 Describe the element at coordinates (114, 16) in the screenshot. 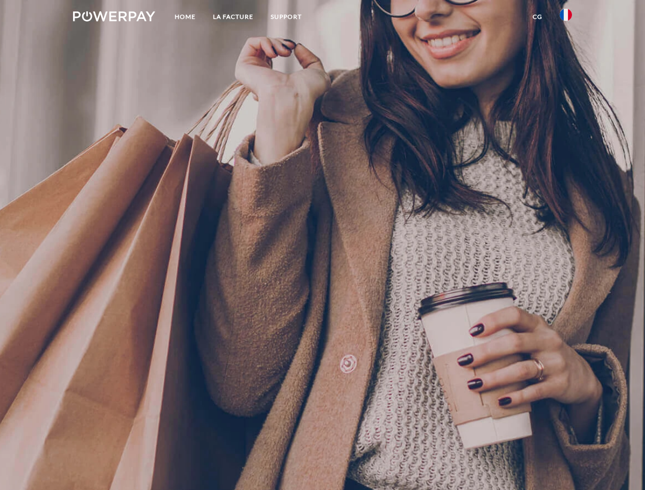

I see `img: logo-powerpay-white.svg` at that location.